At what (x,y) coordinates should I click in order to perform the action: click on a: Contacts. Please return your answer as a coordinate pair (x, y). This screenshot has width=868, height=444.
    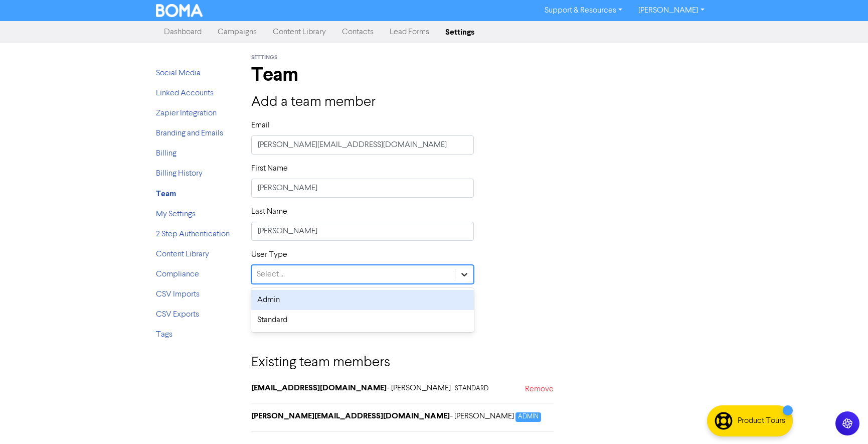
    Looking at the image, I should click on (358, 32).